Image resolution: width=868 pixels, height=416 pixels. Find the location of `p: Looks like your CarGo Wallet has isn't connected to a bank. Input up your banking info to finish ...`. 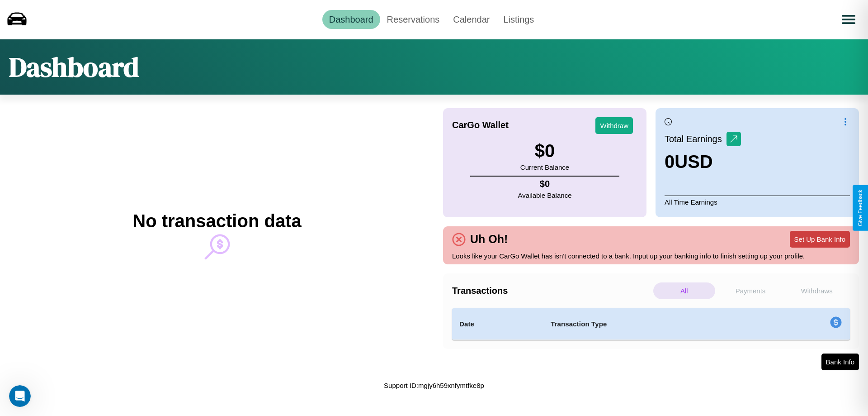

p: Looks like your CarGo Wallet has isn't connected to a bank. Input up your banking info to finish ... is located at coordinates (651, 256).